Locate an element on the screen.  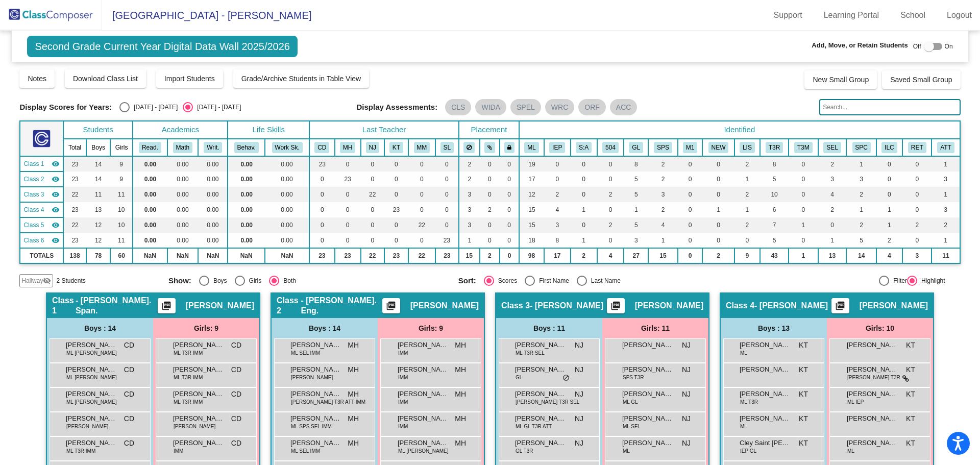
button: ATT is located at coordinates (945, 147).